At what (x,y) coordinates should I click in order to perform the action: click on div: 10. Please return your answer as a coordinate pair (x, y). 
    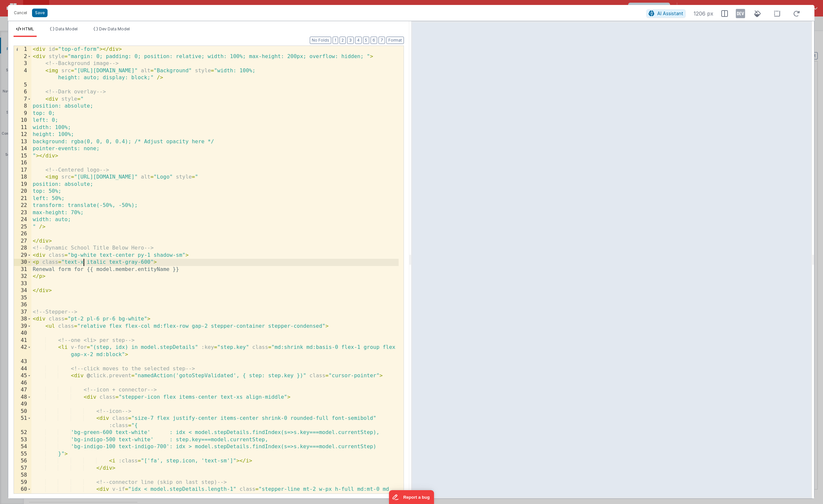
    Looking at the image, I should click on (23, 121).